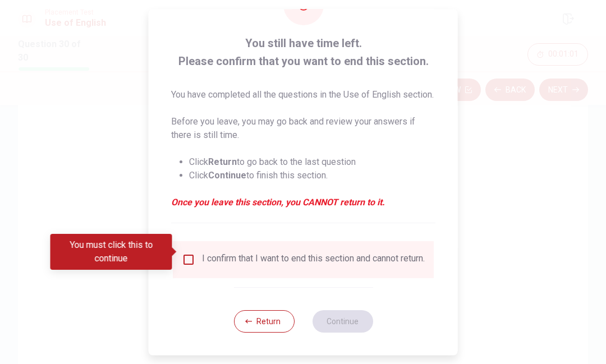 The image size is (606, 364). Describe the element at coordinates (303, 128) in the screenshot. I see `p: Before you leave, you may go back and review your answers if there is still time.` at that location.